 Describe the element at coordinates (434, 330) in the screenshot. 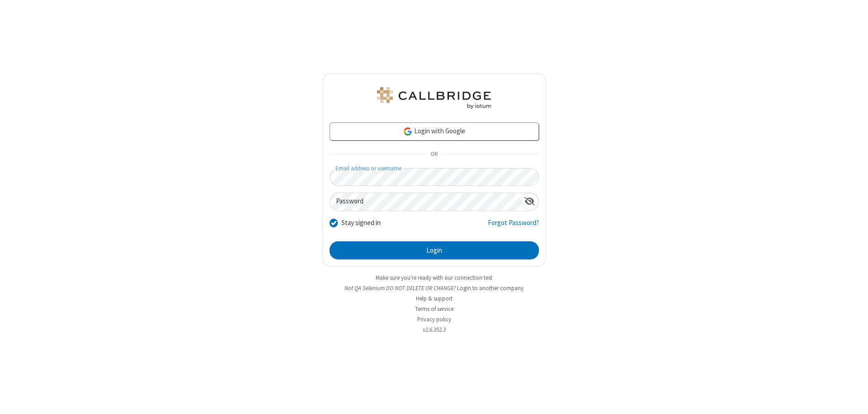

I see `li: v2.6.352.3` at that location.